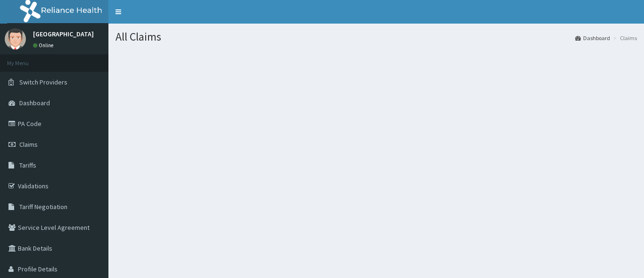 This screenshot has height=278, width=644. What do you see at coordinates (34, 103) in the screenshot?
I see `span: Dashboard` at bounding box center [34, 103].